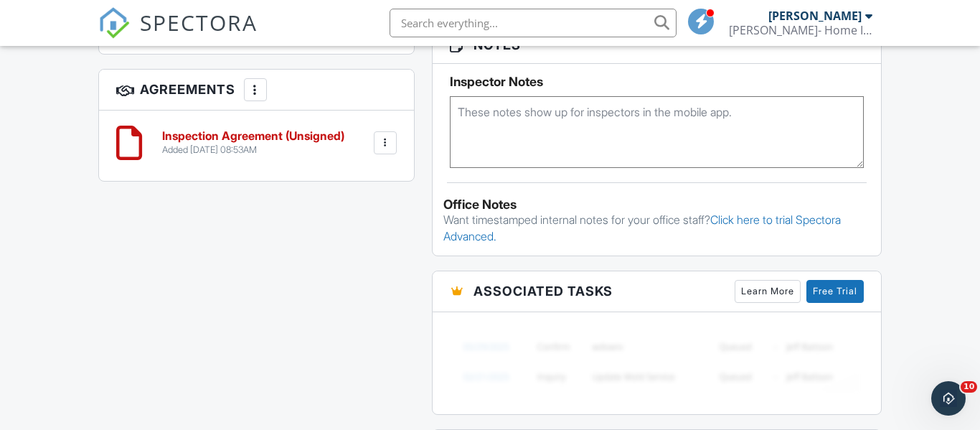 This screenshot has height=430, width=980. What do you see at coordinates (256, 90) in the screenshot?
I see `h3: Agreements` at bounding box center [256, 90].